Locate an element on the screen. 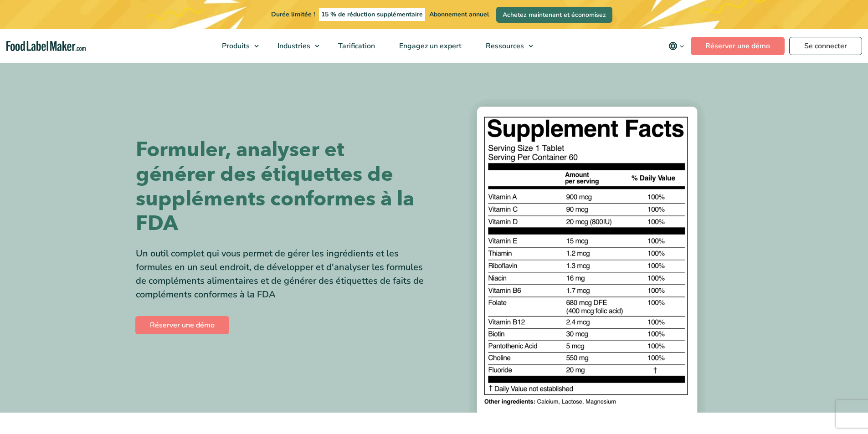 The height and width of the screenshot is (434, 868). font: Tarification is located at coordinates (356, 46).